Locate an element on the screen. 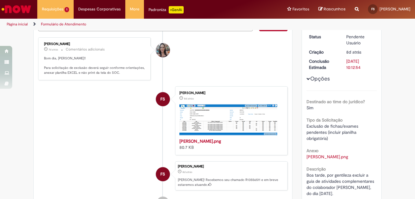  span: Sim is located at coordinates (310, 108).